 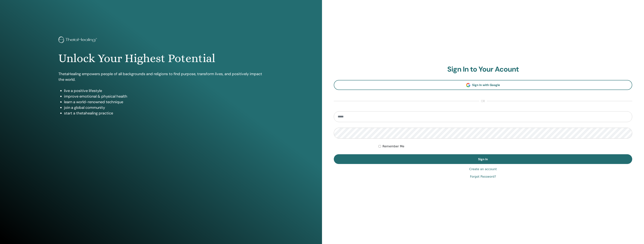 I want to click on li: improve emotional & physical health, so click(x=164, y=96).